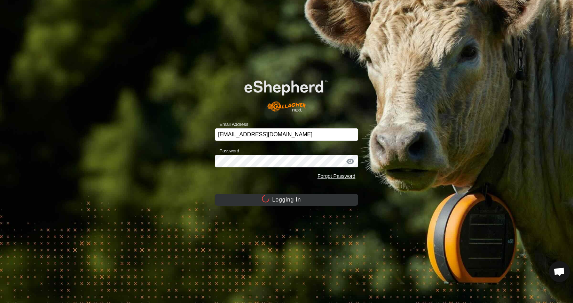  Describe the element at coordinates (560, 271) in the screenshot. I see `a: Open chat` at that location.